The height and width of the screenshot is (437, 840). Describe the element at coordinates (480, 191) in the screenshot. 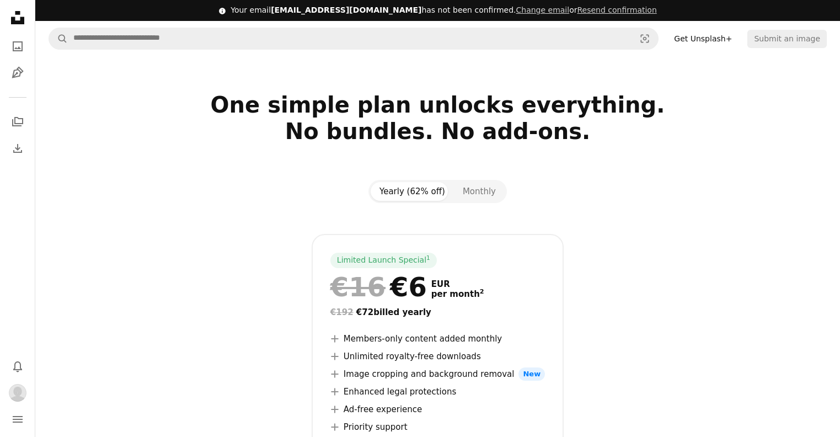

I see `button: Monthly` at that location.